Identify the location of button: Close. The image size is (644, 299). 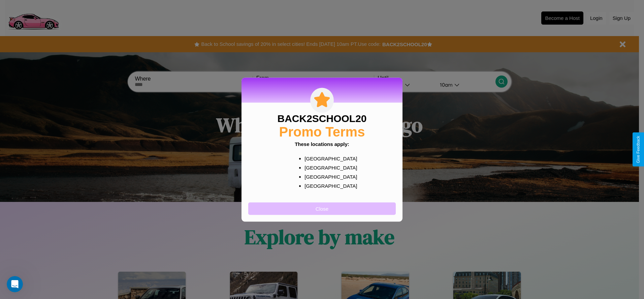
(322, 208).